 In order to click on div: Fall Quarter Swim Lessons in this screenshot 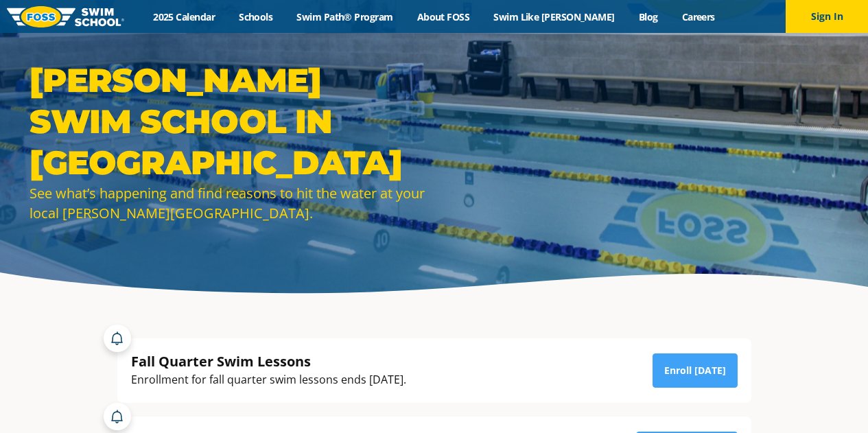, I will do `click(268, 361)`.